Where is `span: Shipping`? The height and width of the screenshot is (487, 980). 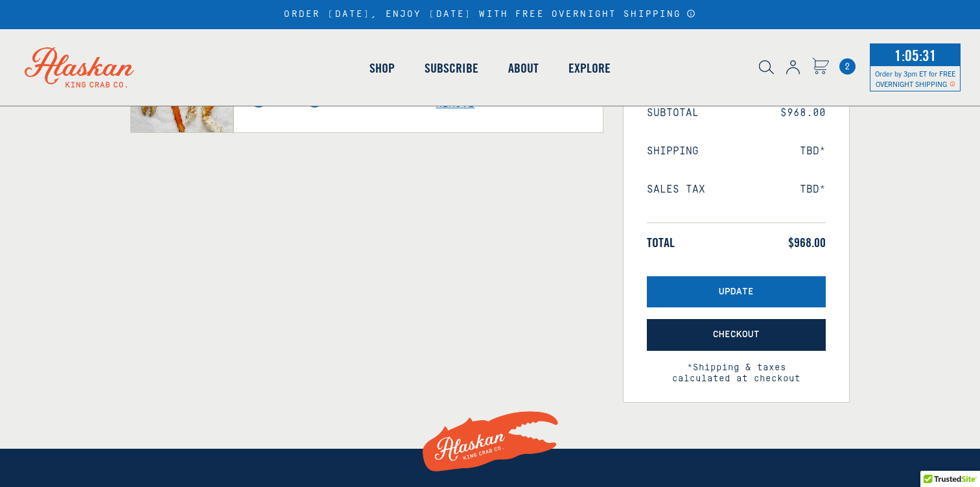
span: Shipping is located at coordinates (672, 151).